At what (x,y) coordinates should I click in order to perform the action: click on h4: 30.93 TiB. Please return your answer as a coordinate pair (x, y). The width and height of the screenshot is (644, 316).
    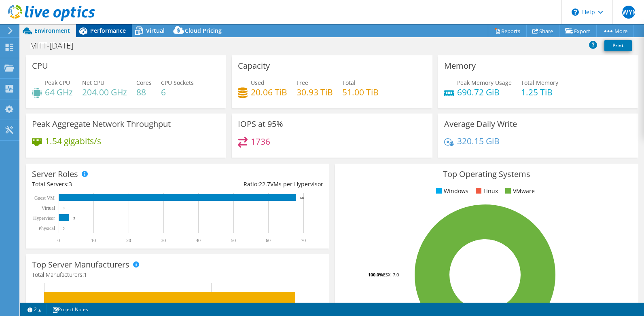
    Looking at the image, I should click on (315, 92).